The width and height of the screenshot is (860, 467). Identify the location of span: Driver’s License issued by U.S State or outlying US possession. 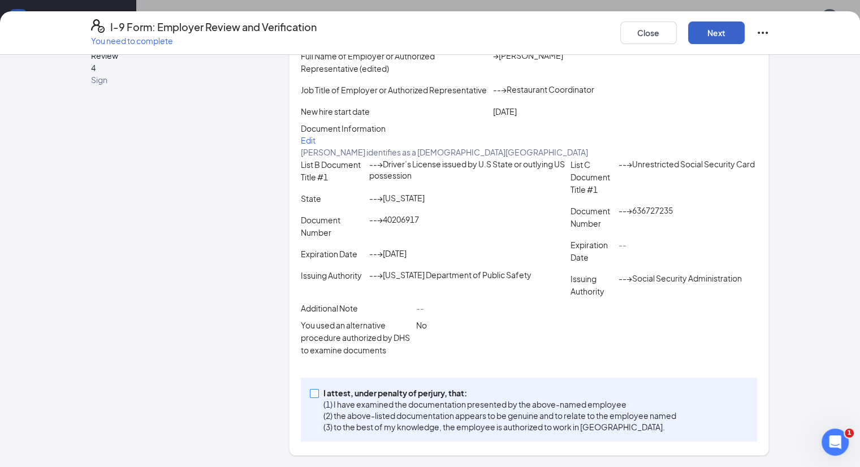
(467, 170).